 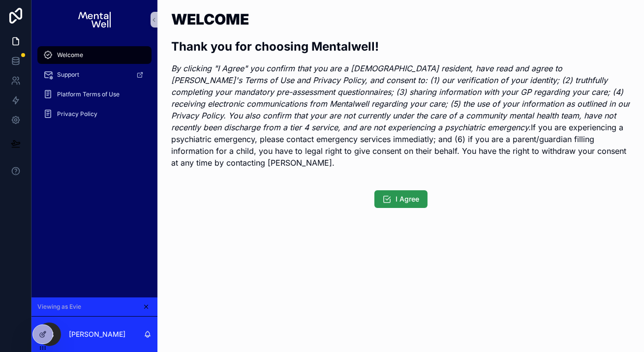 What do you see at coordinates (70, 55) in the screenshot?
I see `span: Welcome` at bounding box center [70, 55].